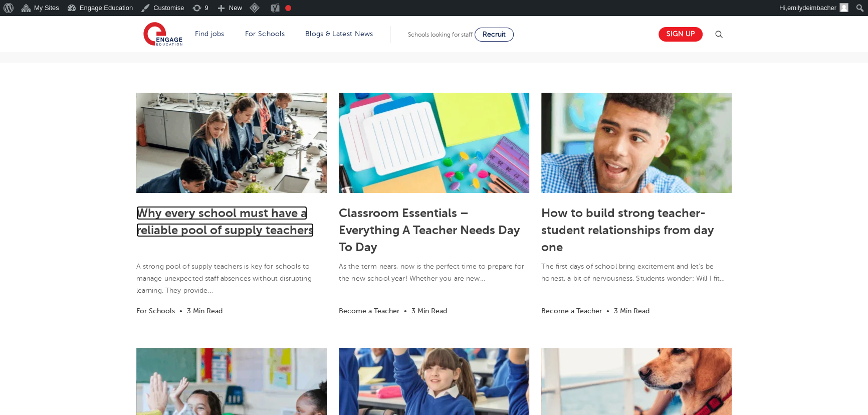 Image resolution: width=868 pixels, height=415 pixels. Describe the element at coordinates (430, 230) in the screenshot. I see `a: Classroom Essentials – Everything A Teacher Needs Day To Day` at that location.